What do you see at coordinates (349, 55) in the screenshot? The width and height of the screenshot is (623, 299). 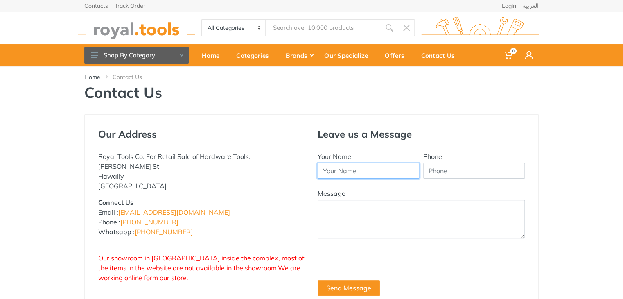 I see `a: Our Specialize` at bounding box center [349, 55].